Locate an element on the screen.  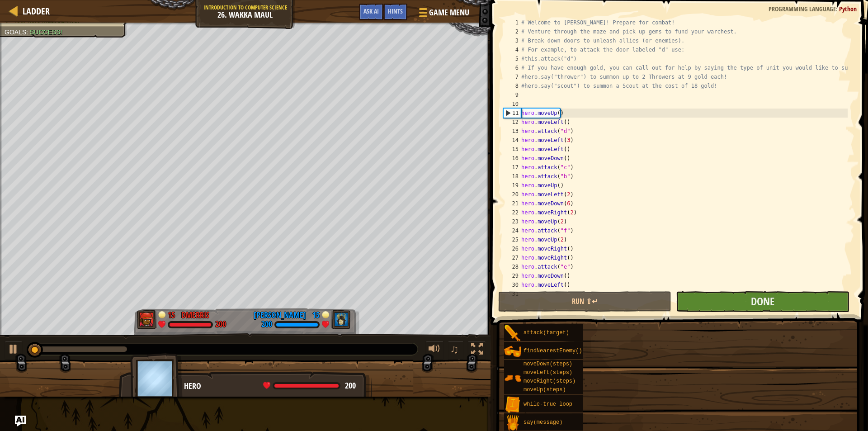
span: Ladder is located at coordinates (36, 10).